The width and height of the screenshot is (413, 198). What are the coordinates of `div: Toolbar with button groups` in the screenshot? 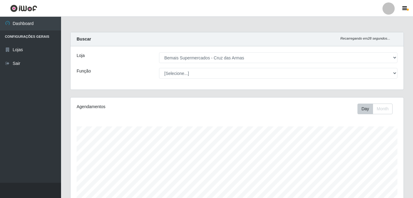 It's located at (377, 109).